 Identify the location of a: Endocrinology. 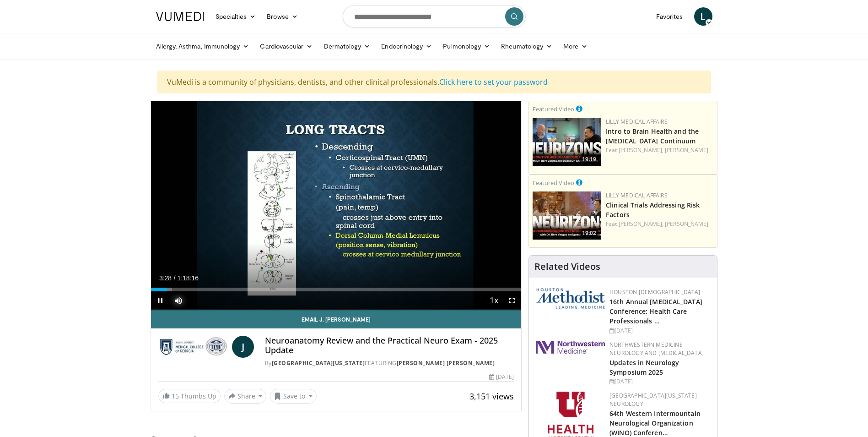
(406, 46).